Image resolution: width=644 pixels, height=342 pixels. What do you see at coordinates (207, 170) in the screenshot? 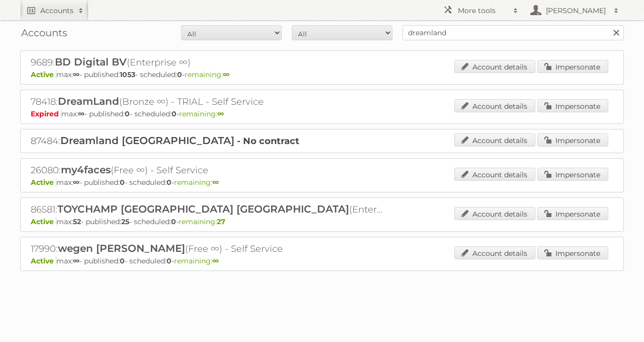
I see `h2: 26080: (Free ∞) - Self Service` at bounding box center [207, 170].